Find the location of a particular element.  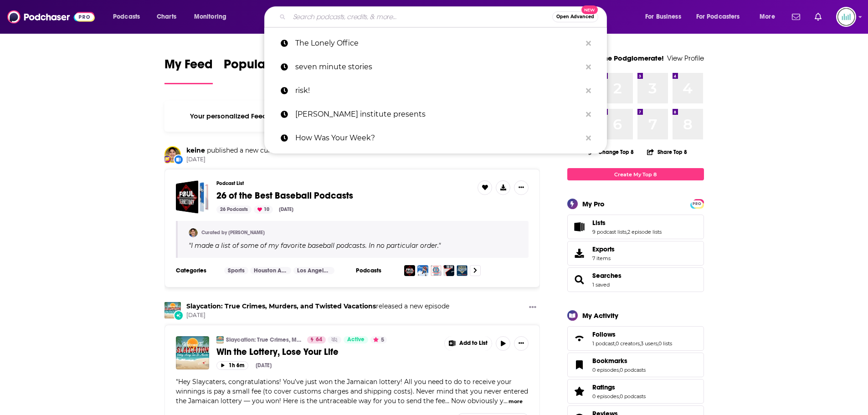

img: The Windup: A show about Baseball is located at coordinates (423, 270).